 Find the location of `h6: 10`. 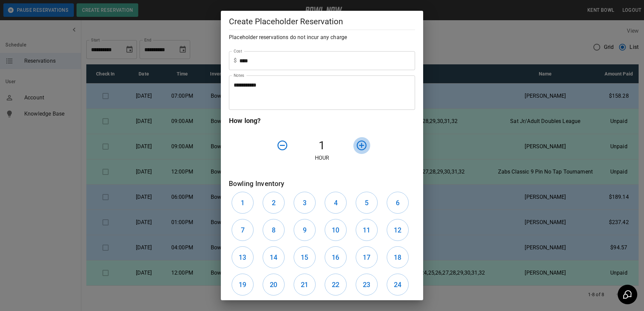

h6: 10 is located at coordinates (335, 230).